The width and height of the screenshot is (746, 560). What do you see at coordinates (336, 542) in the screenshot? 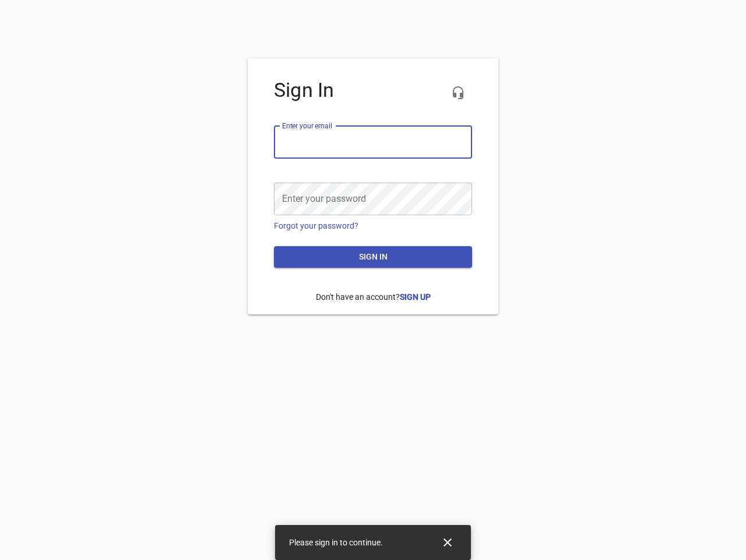
I see `span: Please sign in to continue.` at bounding box center [336, 542].